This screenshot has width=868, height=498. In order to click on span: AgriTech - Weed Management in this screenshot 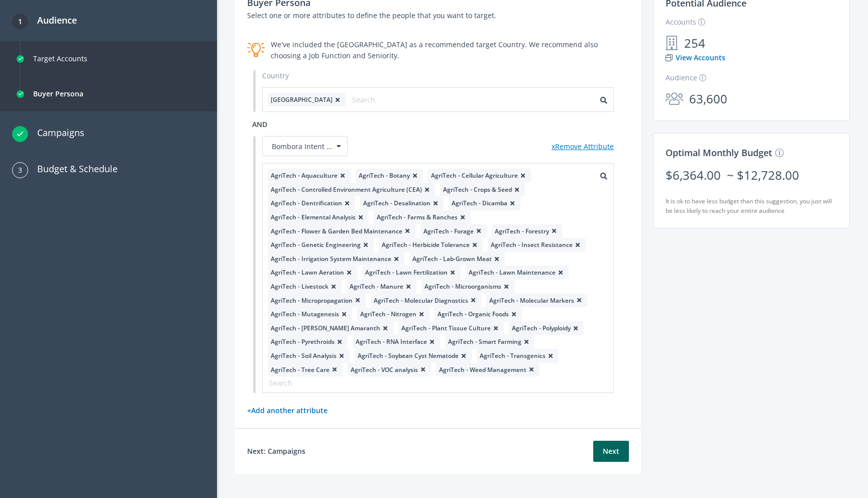, I will do `click(482, 370)`.